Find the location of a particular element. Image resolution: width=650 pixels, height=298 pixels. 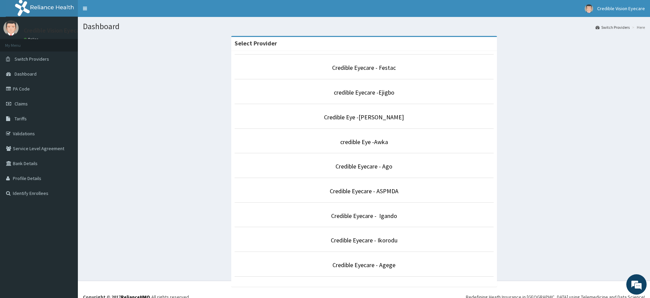

span: Claims is located at coordinates (21, 104).